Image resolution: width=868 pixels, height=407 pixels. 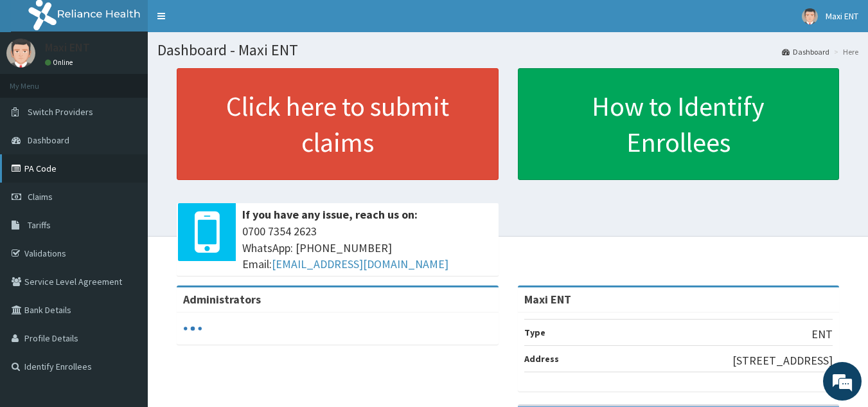 I want to click on b: Address, so click(x=541, y=359).